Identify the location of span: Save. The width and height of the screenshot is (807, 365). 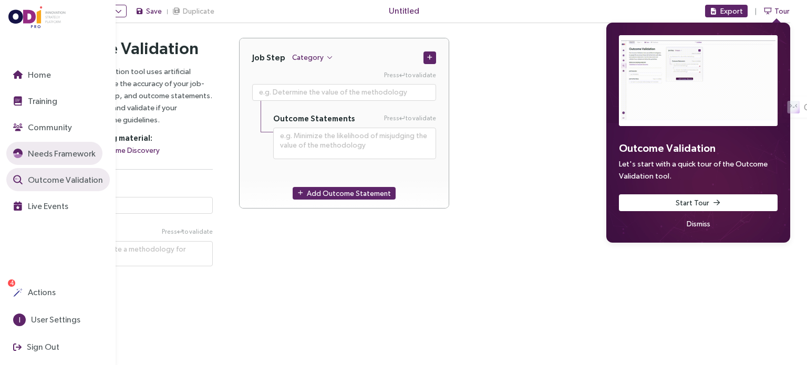
(154, 11).